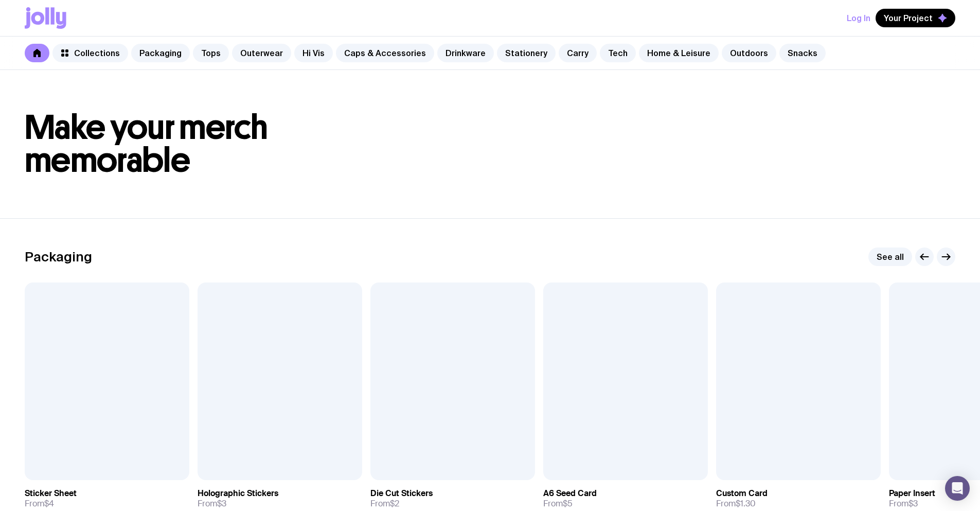 This screenshot has height=511, width=980. Describe the element at coordinates (679, 53) in the screenshot. I see `a: Home & Leisure` at that location.